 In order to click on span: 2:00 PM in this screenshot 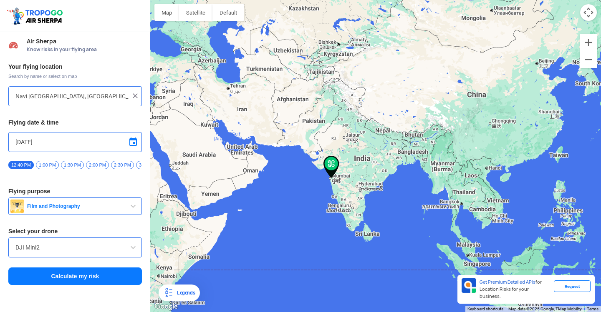, I will do `click(97, 165)`.